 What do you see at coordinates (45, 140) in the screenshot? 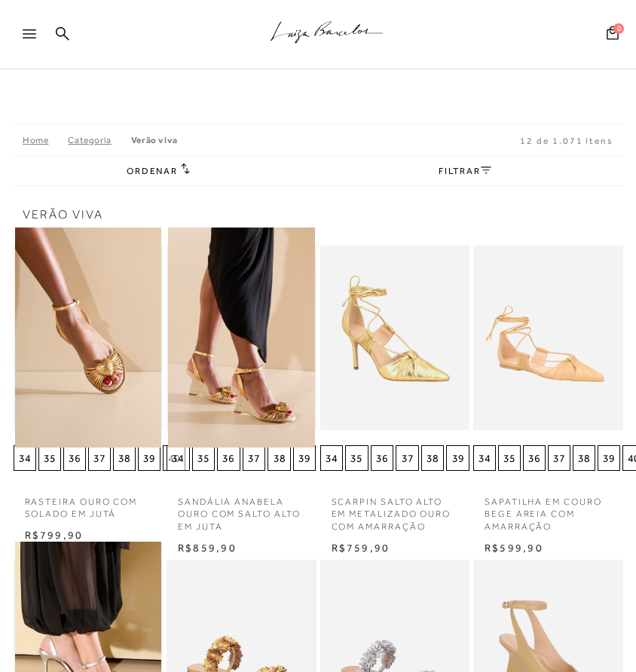
I see `a: Home` at bounding box center [45, 140].